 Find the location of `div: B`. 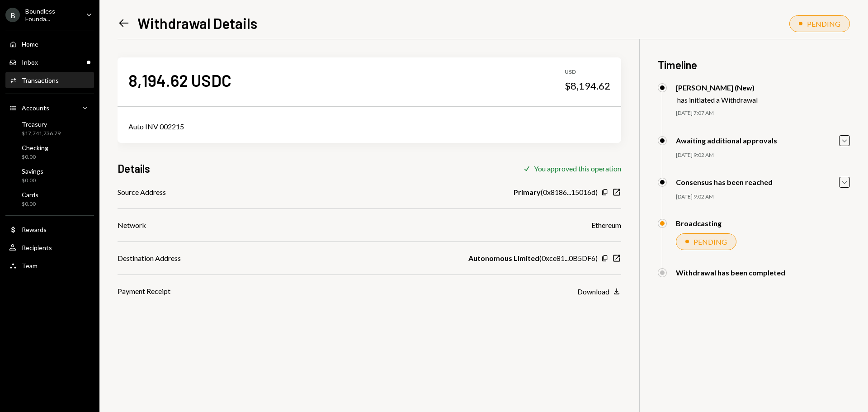

div: B is located at coordinates (13, 15).